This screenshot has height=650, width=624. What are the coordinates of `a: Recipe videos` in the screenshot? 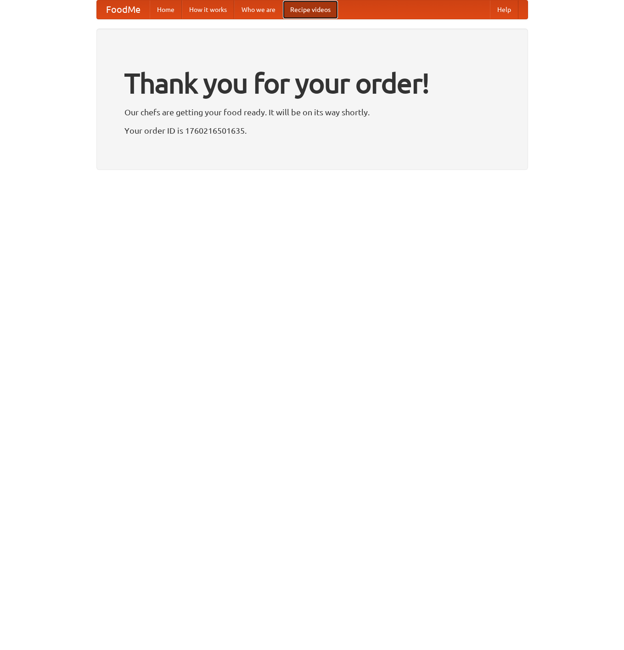 It's located at (311, 10).